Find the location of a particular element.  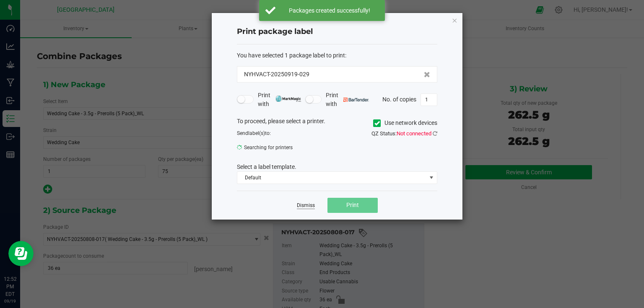

span: Default is located at coordinates (332, 177).